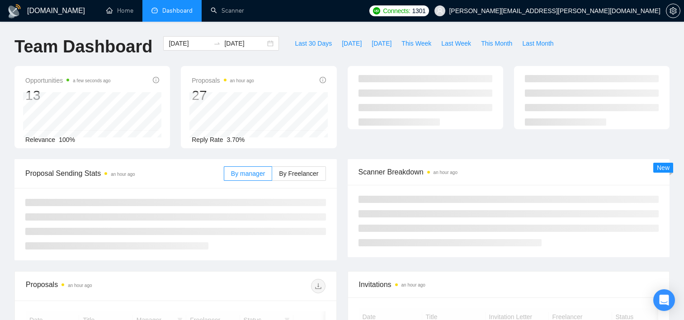 Image resolution: width=684 pixels, height=320 pixels. What do you see at coordinates (496, 43) in the screenshot?
I see `button: This Month` at bounding box center [496, 43].